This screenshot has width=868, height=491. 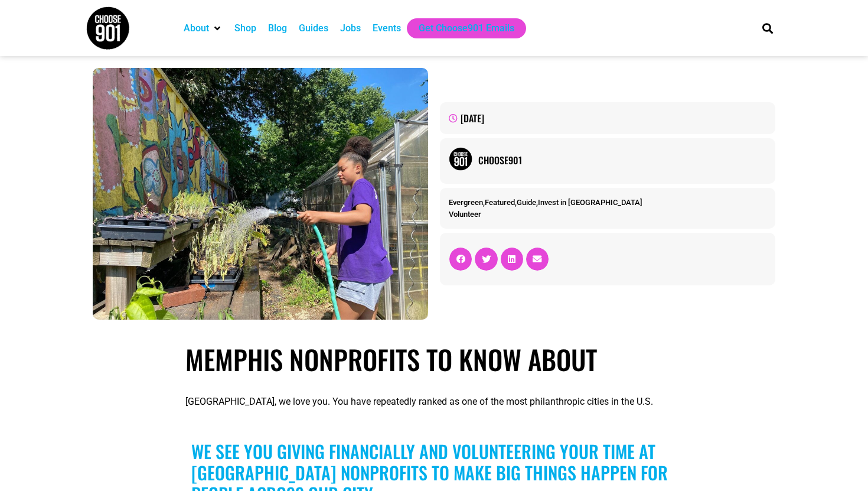 I want to click on div: Share on linkedin, so click(x=512, y=258).